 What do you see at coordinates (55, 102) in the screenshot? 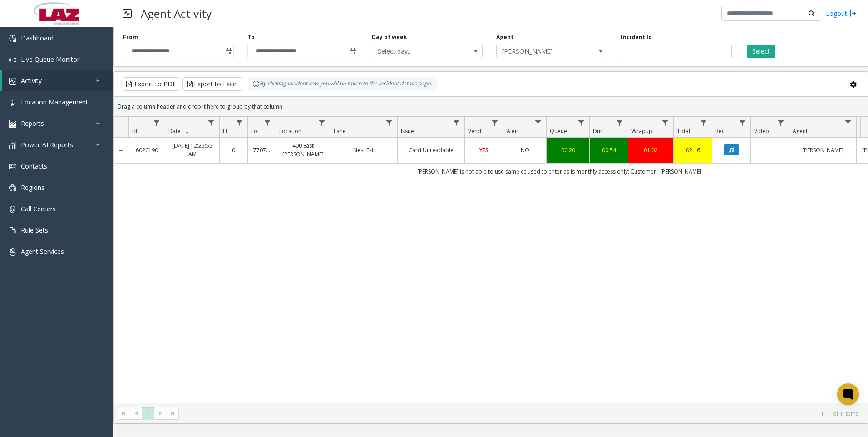
I see `span: Location Management` at bounding box center [55, 102].